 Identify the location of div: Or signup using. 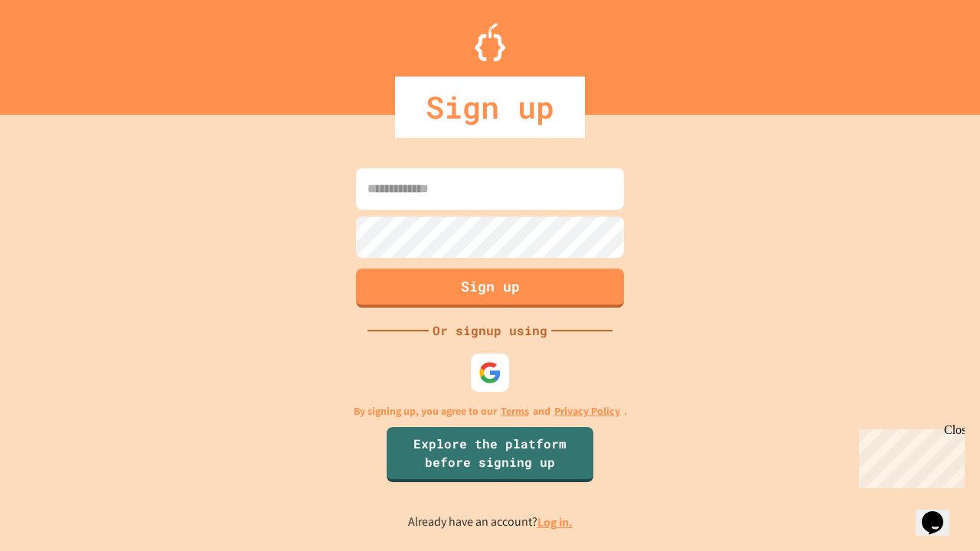
(490, 330).